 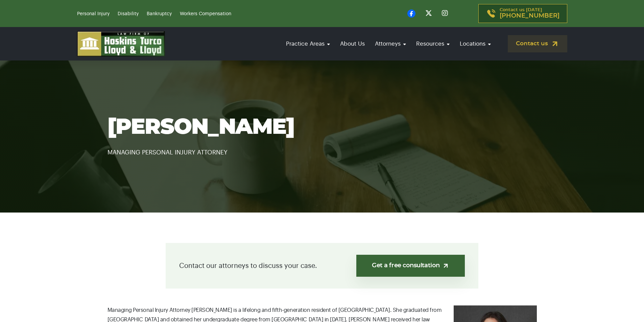 I want to click on img: logo, so click(x=121, y=43).